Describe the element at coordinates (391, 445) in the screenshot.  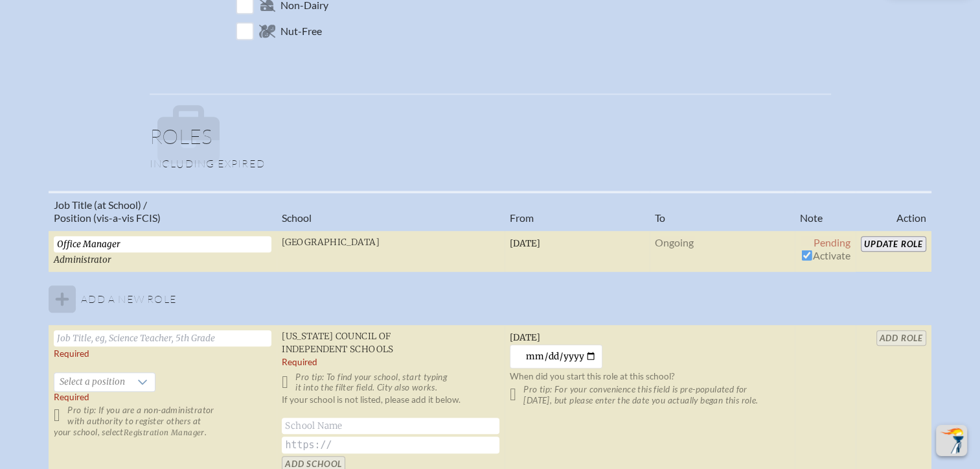
I see `input: https://` at that location.